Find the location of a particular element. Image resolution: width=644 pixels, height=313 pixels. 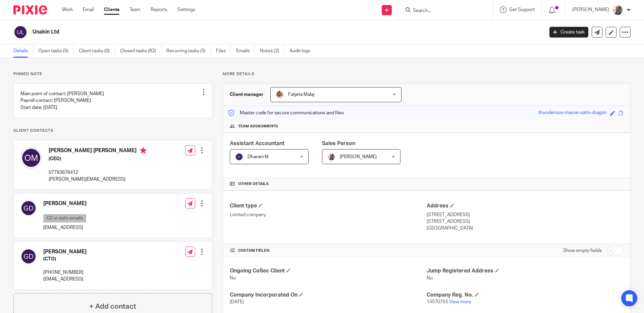

span: 14570755 is located at coordinates (437, 301).